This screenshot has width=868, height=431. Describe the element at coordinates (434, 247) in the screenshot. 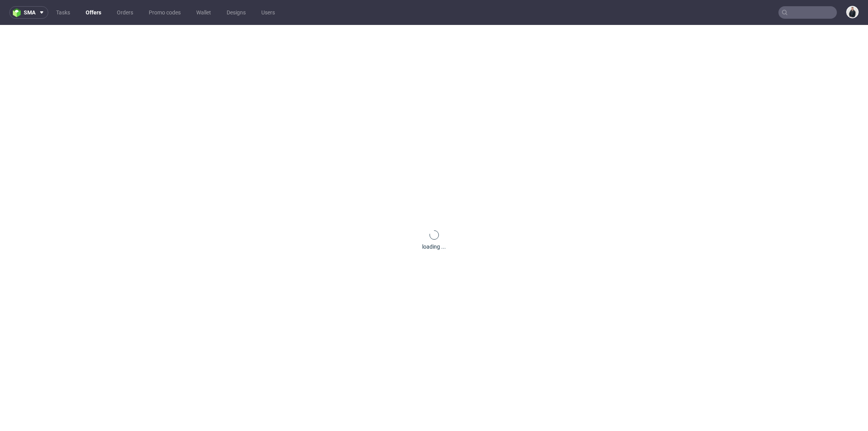

I see `div: loading ...` at that location.